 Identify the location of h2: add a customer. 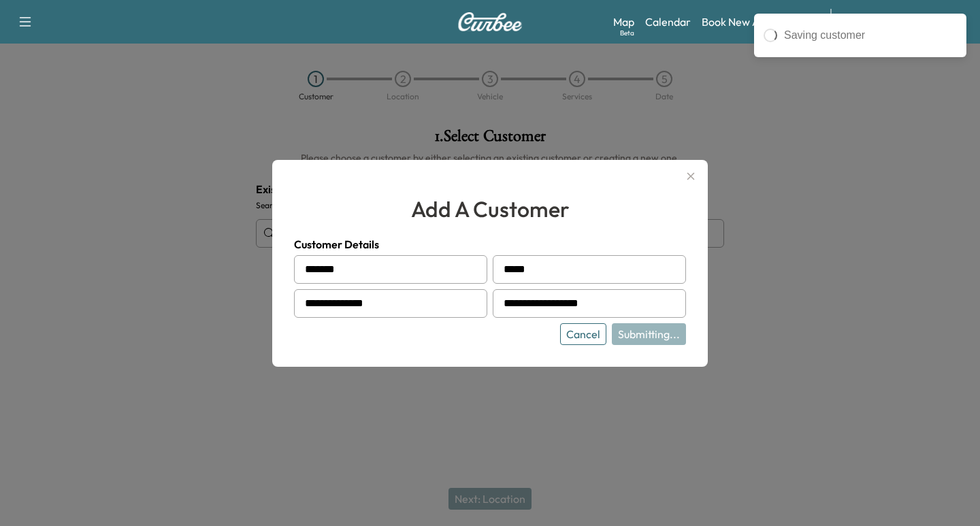
(490, 209).